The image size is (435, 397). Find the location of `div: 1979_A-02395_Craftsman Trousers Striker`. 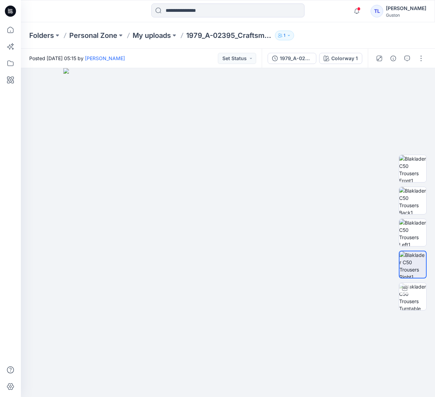

div: 1979_A-02395_Craftsman Trousers Striker is located at coordinates (296, 58).